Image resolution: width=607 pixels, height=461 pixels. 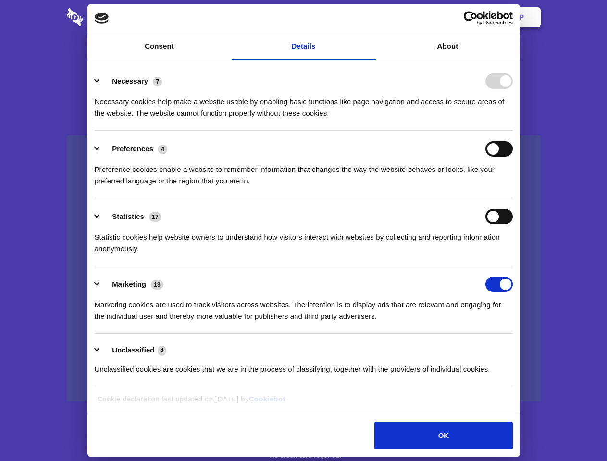 What do you see at coordinates (304, 239) in the screenshot?
I see `div: Statistic cookies help website owners to understand how visitors interact with websites by collec...` at bounding box center [304, 239].